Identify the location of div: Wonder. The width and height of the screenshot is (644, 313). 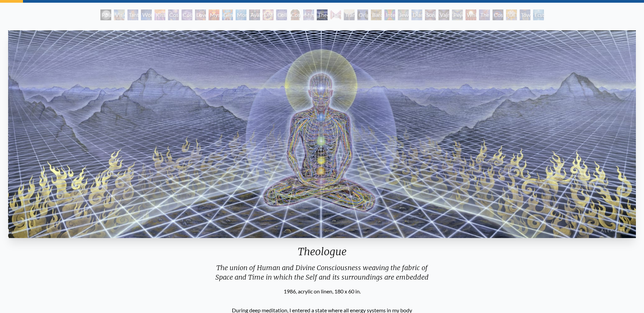
(147, 15).